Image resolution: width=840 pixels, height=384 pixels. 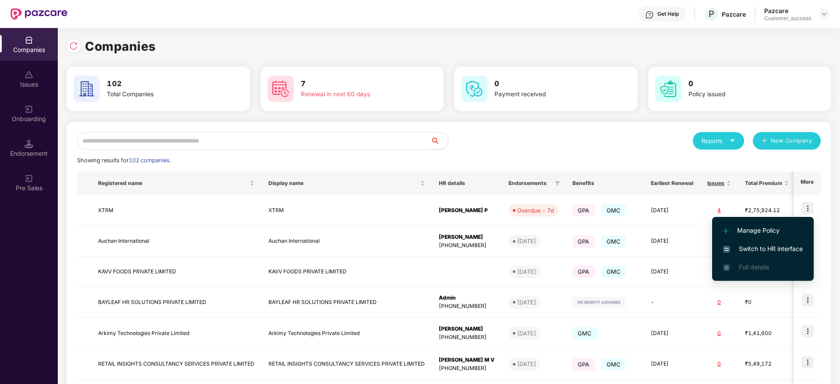 I want to click on div: Policy issued, so click(x=744, y=95).